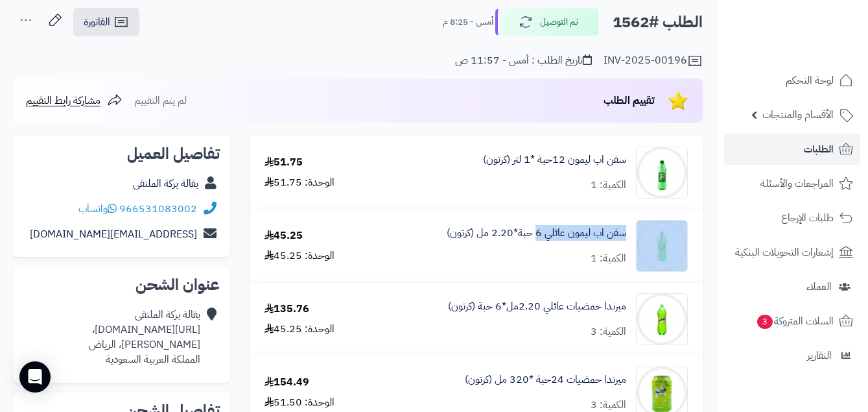  What do you see at coordinates (798, 115) in the screenshot?
I see `span: الأقسام والمنتجات` at bounding box center [798, 115].